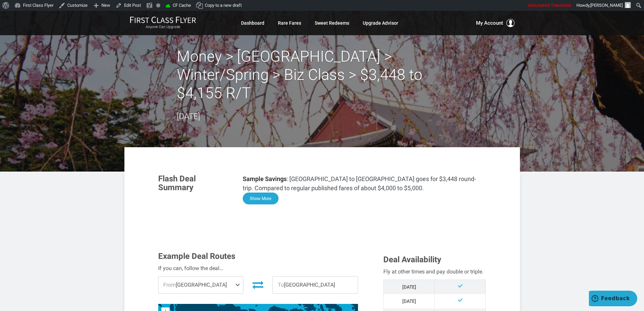  I want to click on span: From, so click(169, 285).